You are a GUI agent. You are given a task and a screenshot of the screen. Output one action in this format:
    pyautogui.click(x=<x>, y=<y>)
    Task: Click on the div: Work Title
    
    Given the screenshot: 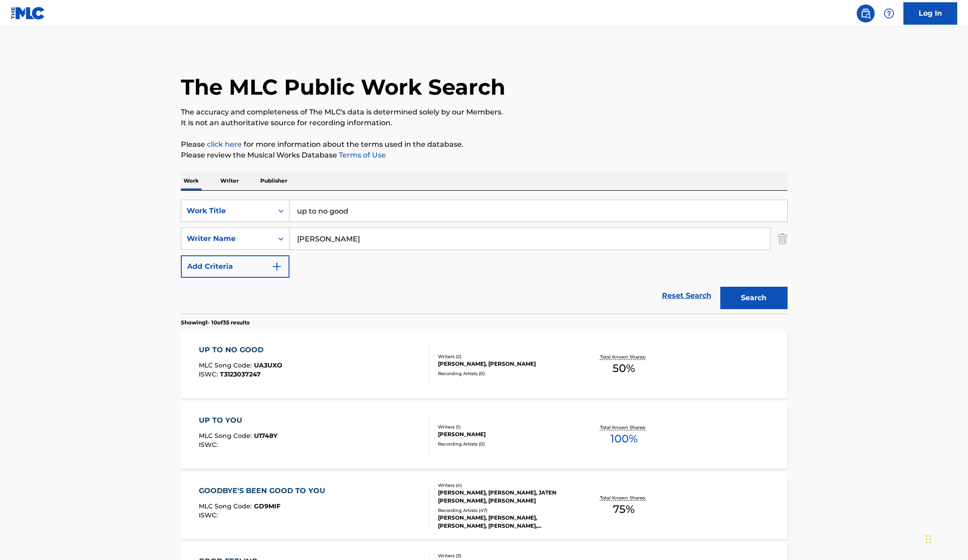 What is the action you would take?
    pyautogui.click(x=227, y=211)
    